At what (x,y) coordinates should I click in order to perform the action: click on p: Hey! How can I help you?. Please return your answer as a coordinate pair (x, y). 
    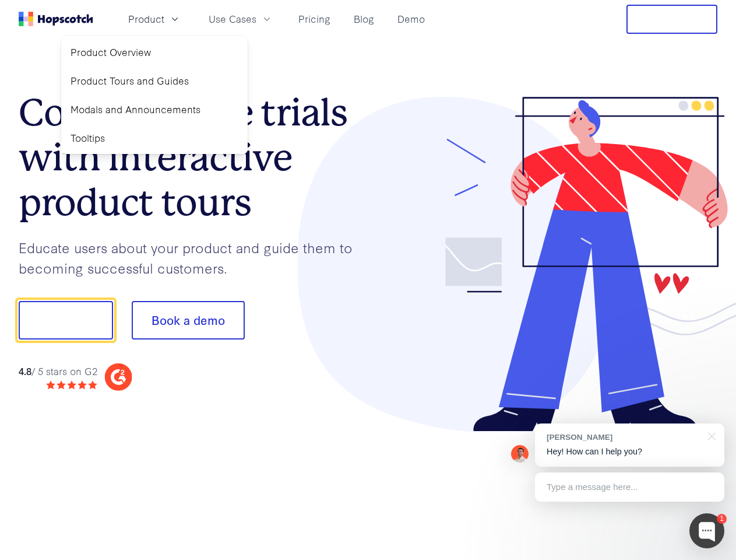
    Looking at the image, I should click on (629, 451).